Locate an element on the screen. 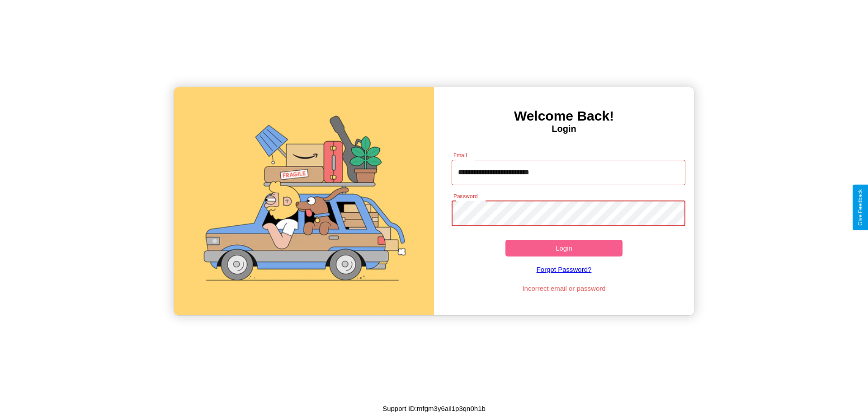  p: Support ID: mfgm3y6ail1p3qn0h1b is located at coordinates (434, 408).